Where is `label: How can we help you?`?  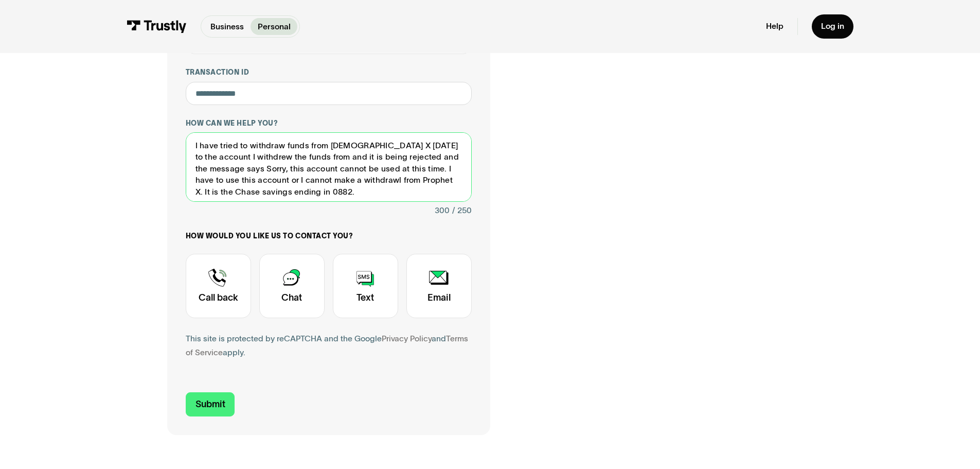 label: How can we help you? is located at coordinates (329, 124).